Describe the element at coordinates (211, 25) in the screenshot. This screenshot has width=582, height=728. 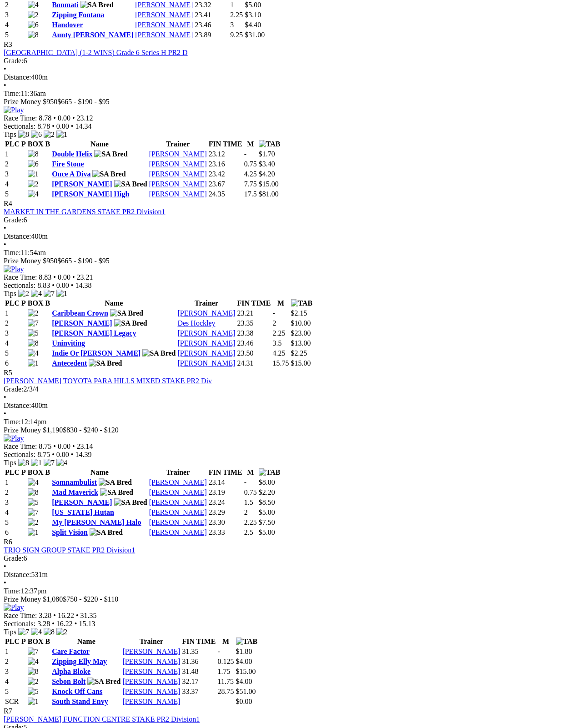
I see `td: 23.46` at that location.